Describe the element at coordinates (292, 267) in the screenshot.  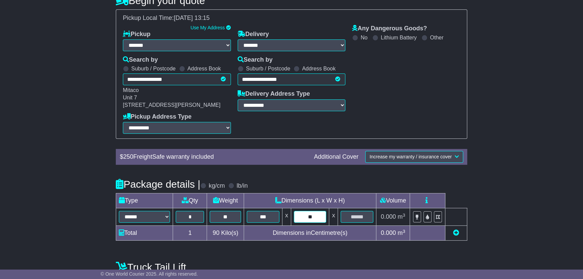
I see `h4: Truck Tail Lift` at that location.